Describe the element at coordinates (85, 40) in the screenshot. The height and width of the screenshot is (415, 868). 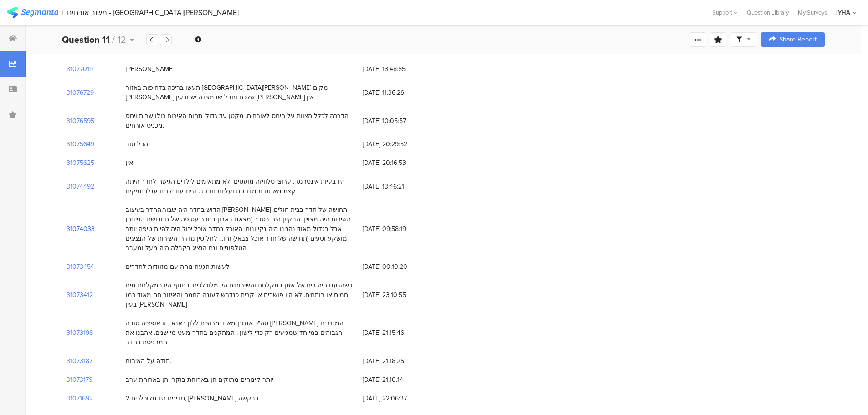
I see `b: Question 11` at that location.